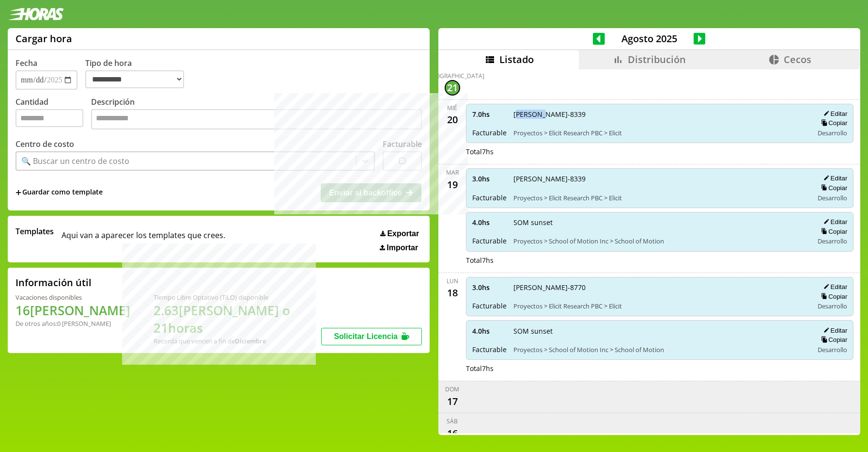 The image size is (868, 452). Describe the element at coordinates (53, 114) in the screenshot. I see `label: Cantidad` at that location.